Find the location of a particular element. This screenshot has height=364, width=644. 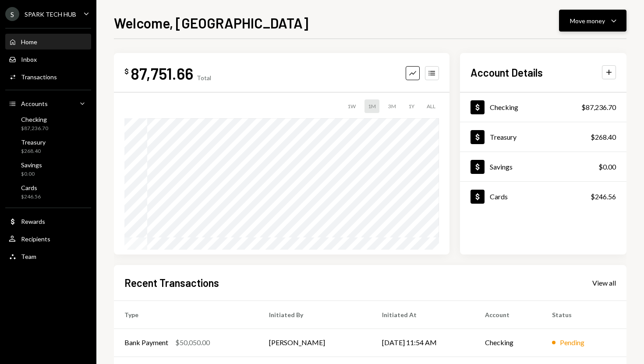

th: Status is located at coordinates (584, 315).